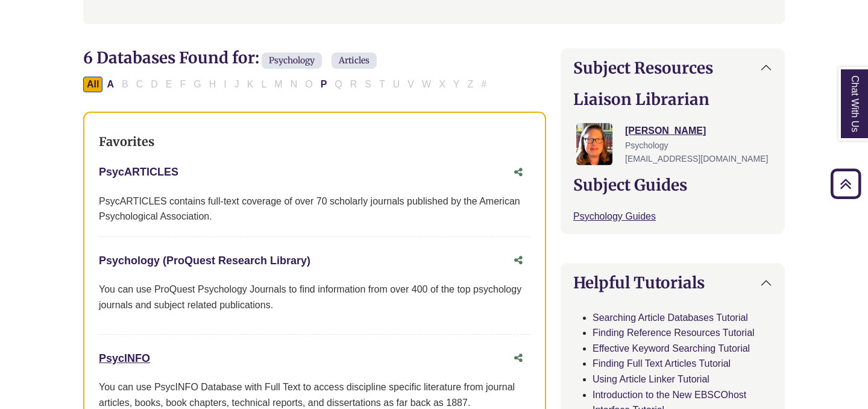 The width and height of the screenshot is (868, 409). What do you see at coordinates (674, 333) in the screenshot?
I see `a: Finding Reference Resources Tutorial` at bounding box center [674, 333].